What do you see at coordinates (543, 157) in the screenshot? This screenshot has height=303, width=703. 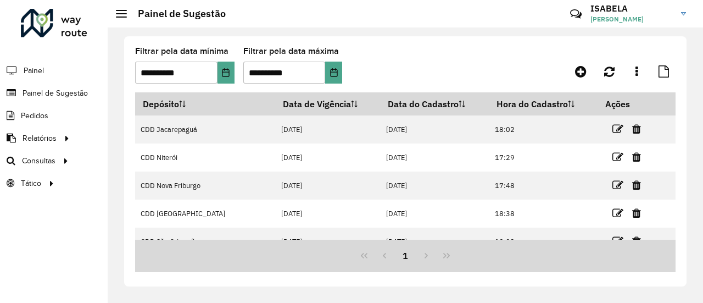 I see `td: 17:29` at bounding box center [543, 157].